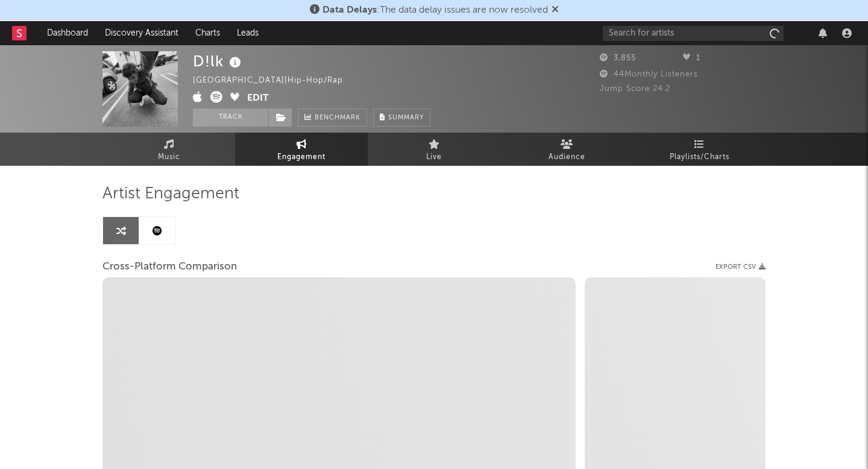 Image resolution: width=868 pixels, height=469 pixels. What do you see at coordinates (301, 157) in the screenshot?
I see `span: Engagement` at bounding box center [301, 157].